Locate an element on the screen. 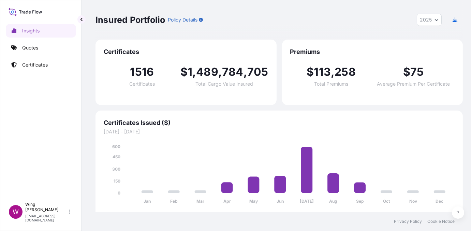 The image size is (471, 231). a: Cookie Notice is located at coordinates (441, 221).